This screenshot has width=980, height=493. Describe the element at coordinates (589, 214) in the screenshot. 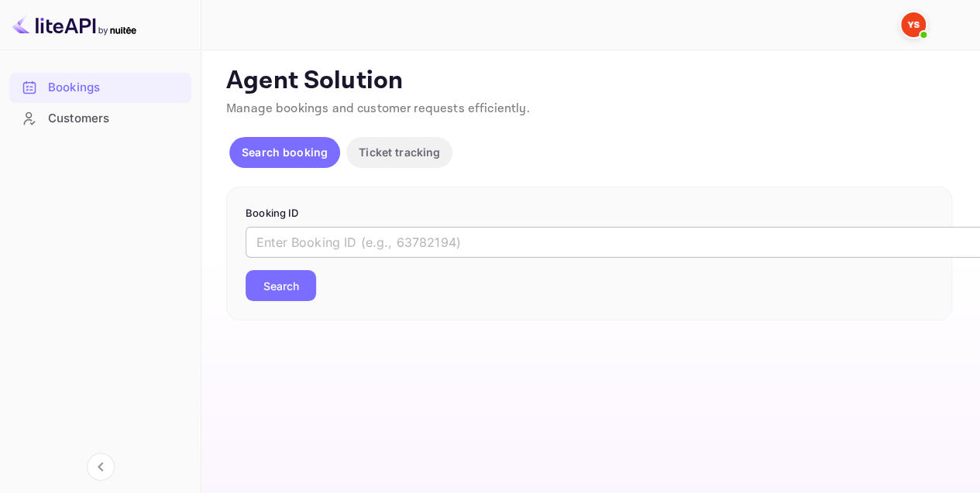

I see `p: Booking ID` at that location.